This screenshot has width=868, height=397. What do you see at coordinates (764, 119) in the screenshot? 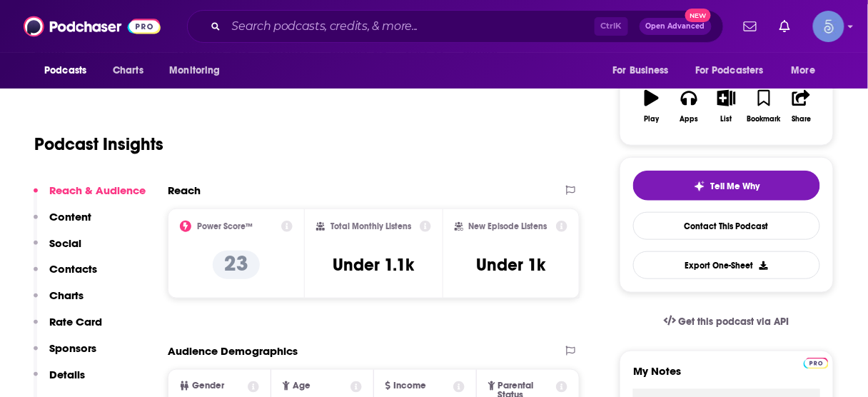
I see `div: Bookmark` at bounding box center [764, 119].